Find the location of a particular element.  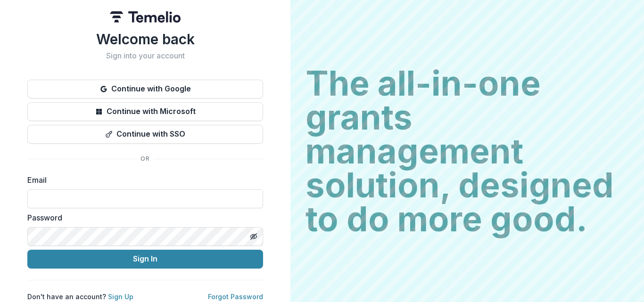

img: Temelio is located at coordinates (145, 17).